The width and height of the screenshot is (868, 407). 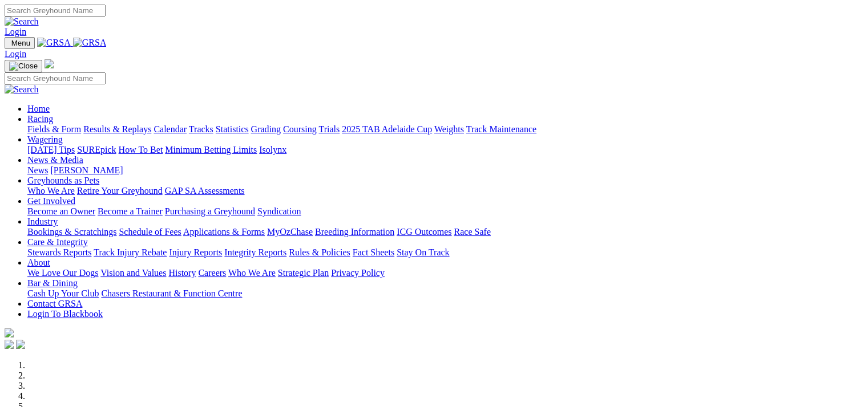 What do you see at coordinates (501, 129) in the screenshot?
I see `a: Track Maintenance` at bounding box center [501, 129].